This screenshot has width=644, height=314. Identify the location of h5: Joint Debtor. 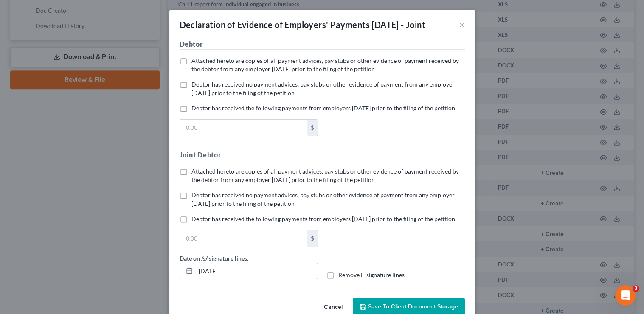
(322, 155).